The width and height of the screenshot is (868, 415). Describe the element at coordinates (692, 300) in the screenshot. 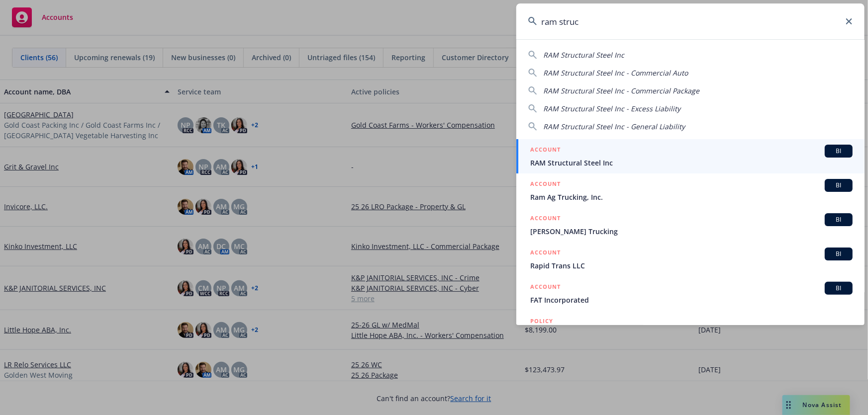

I see `span: FAT Incorporated` at that location.